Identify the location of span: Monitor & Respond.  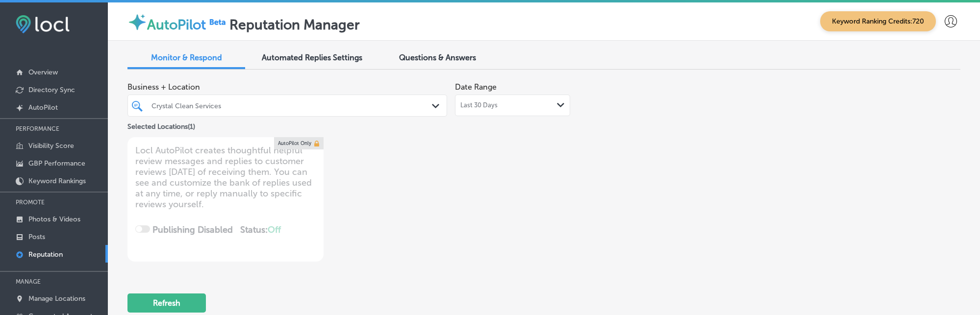
(186, 58).